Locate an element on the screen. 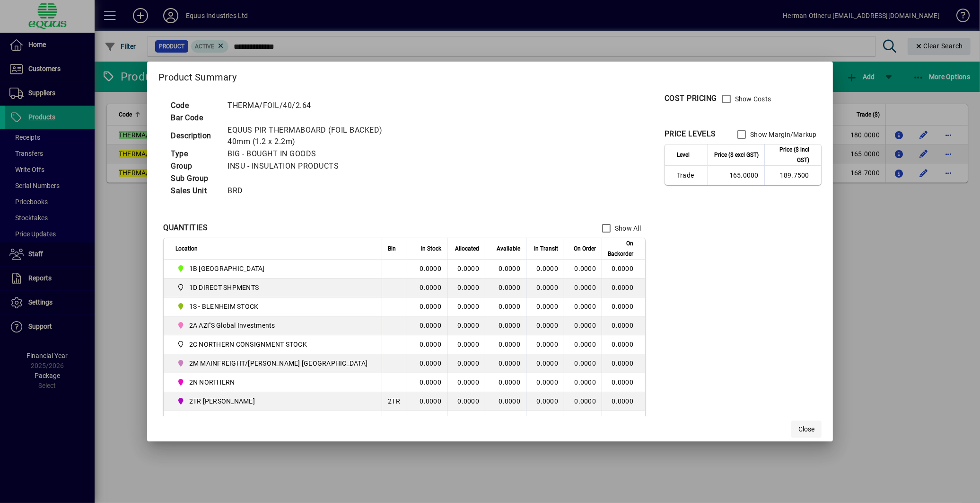 The image size is (980, 503). div: PRICE LEVELS is located at coordinates (690, 134).